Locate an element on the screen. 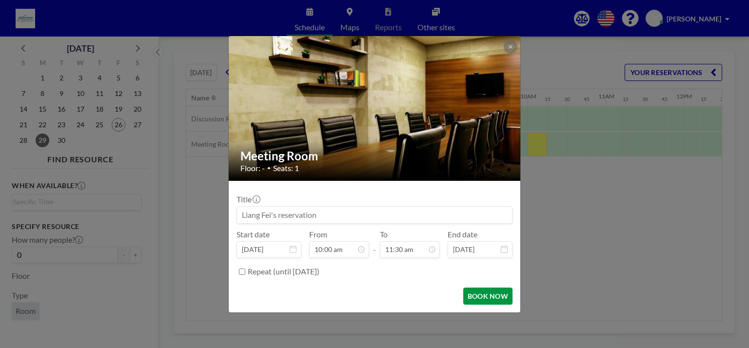  button: BOOK NOW is located at coordinates (488, 296).